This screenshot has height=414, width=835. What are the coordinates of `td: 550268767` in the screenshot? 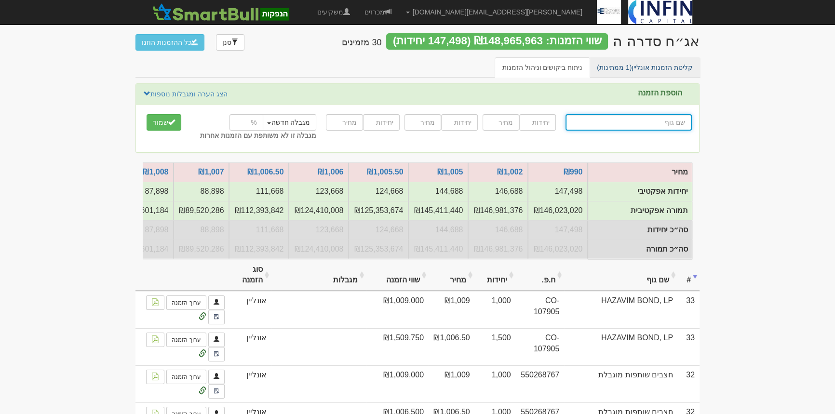 It's located at (540, 384).